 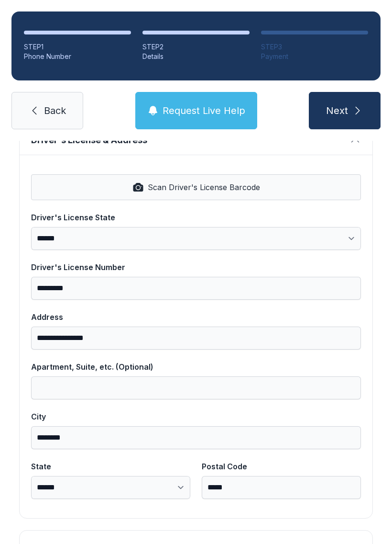 I want to click on span: Back, so click(x=55, y=110).